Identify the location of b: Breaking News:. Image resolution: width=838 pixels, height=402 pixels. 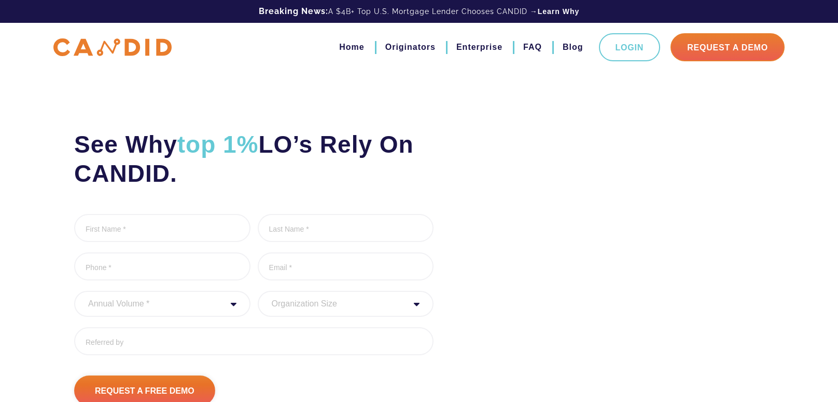
(294, 11).